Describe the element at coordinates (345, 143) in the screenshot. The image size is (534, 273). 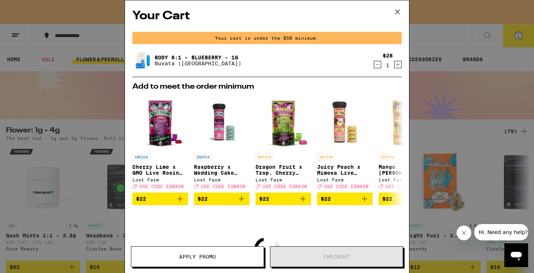
I see `a: Open page for Juicy Peach x Mimosa Live Resin Gummies from Lost Farm` at that location.